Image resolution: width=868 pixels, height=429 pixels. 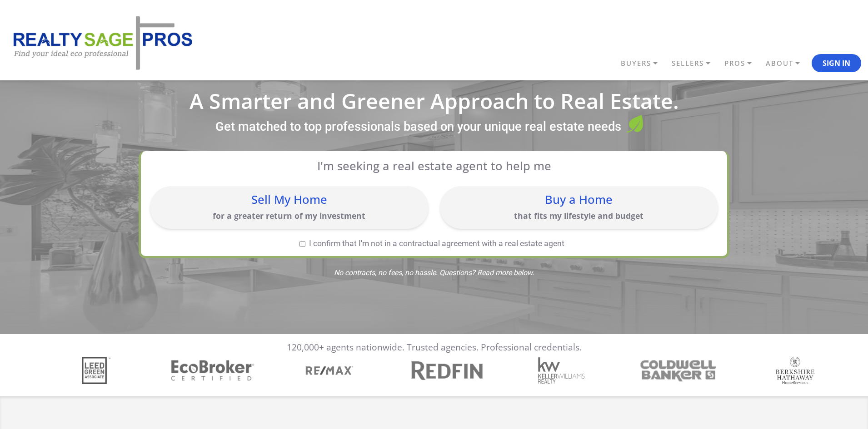 I want to click on button: Sign In, so click(x=836, y=63).